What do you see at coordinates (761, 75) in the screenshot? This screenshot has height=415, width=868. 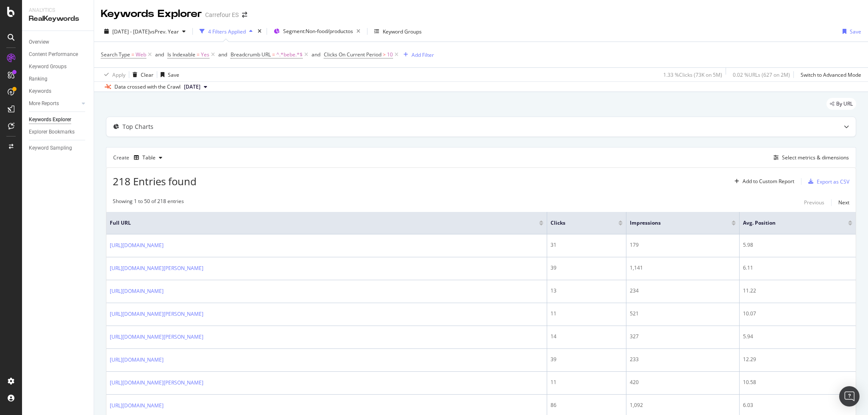 I see `div: 0.02 % URLs ( 627 on 2M )` at bounding box center [761, 75].